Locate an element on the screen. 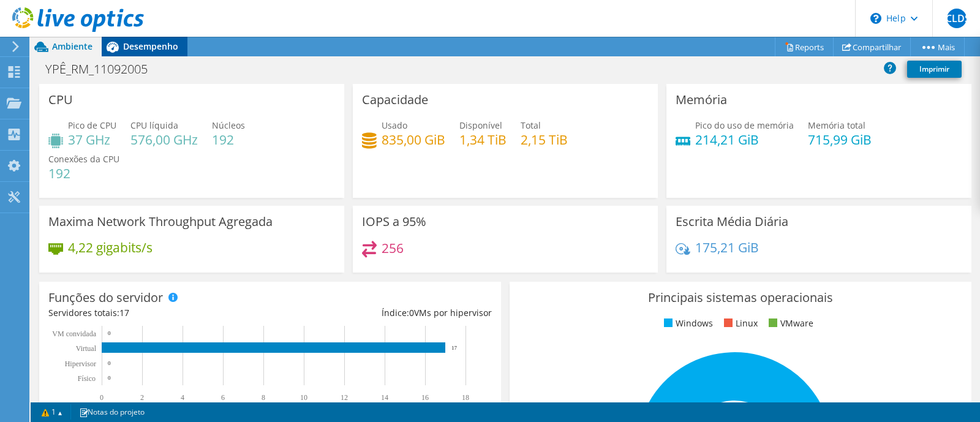 This screenshot has width=980, height=422. a: Reports is located at coordinates (804, 46).